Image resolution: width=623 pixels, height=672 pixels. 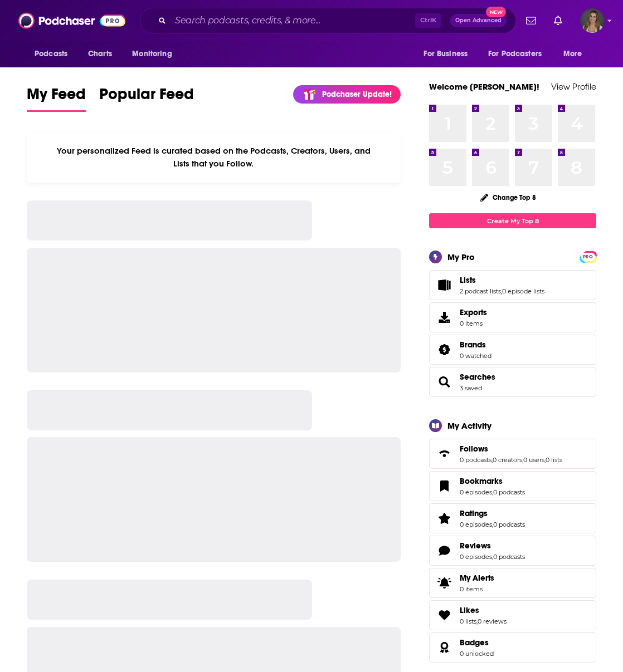 I want to click on a: 0 episode lists, so click(x=523, y=291).